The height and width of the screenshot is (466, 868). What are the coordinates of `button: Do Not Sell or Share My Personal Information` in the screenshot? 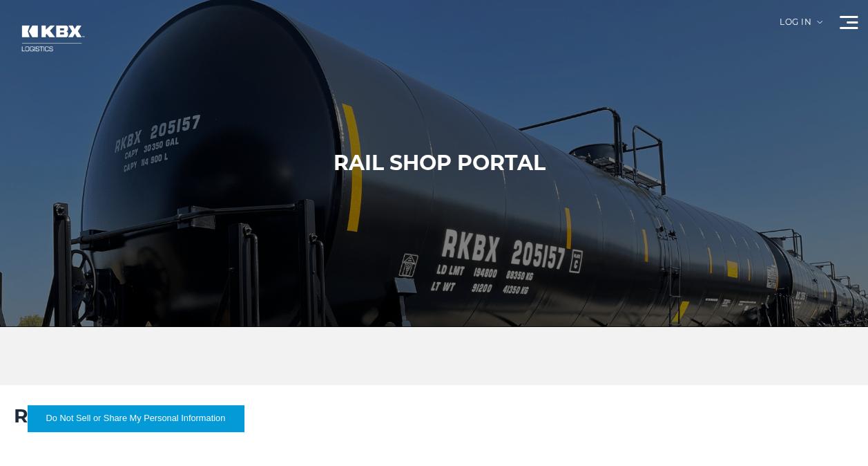 It's located at (136, 418).